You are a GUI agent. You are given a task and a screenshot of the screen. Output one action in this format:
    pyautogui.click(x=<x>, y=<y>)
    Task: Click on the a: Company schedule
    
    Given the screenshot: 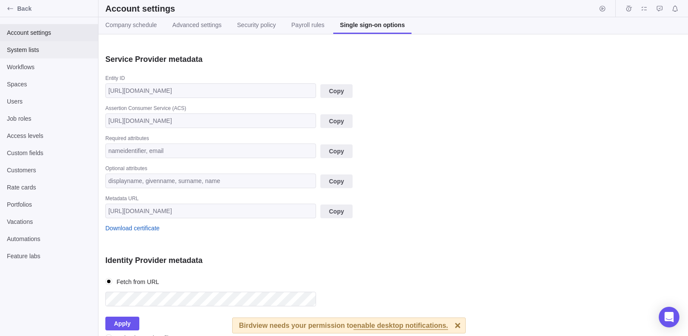 What is the action you would take?
    pyautogui.click(x=131, y=25)
    